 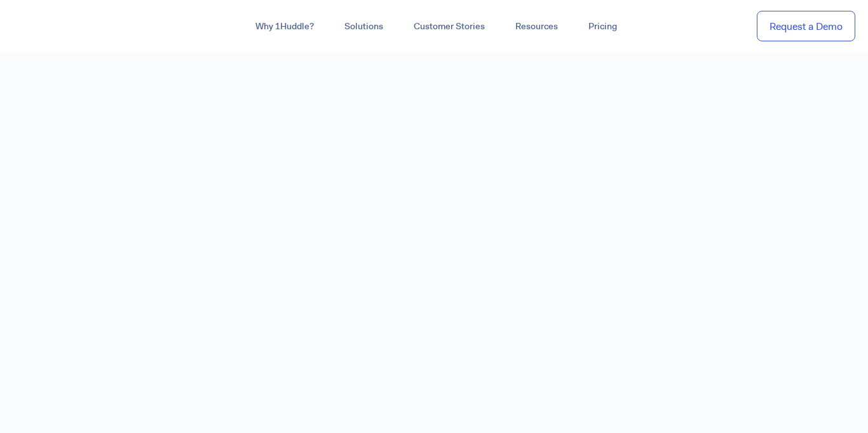 I want to click on a: Request a Demo, so click(x=806, y=26).